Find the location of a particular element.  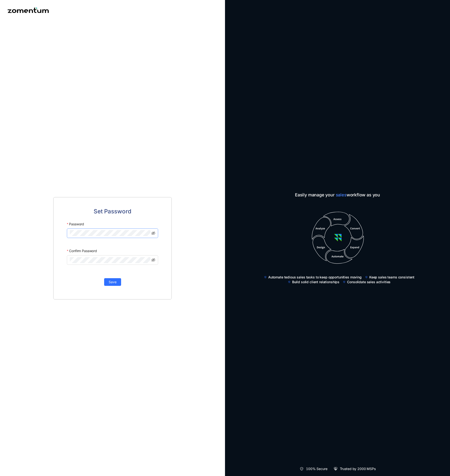

span: Set Password is located at coordinates (113, 212).